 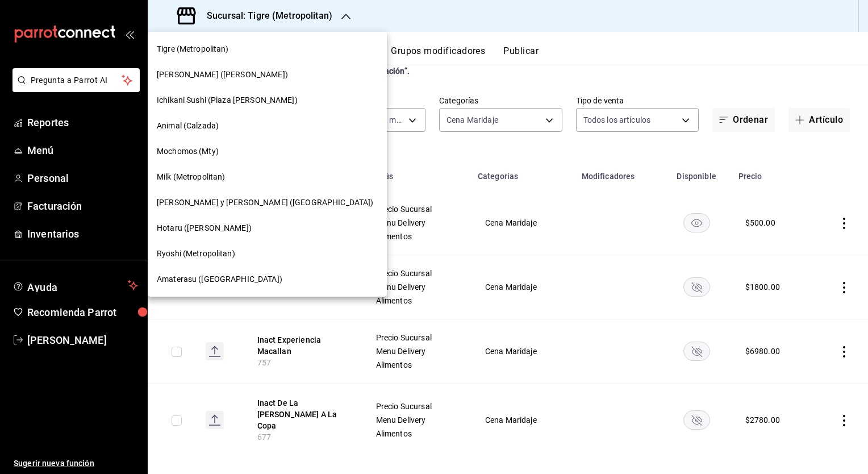 I want to click on span: Milk (Metropolitan), so click(x=191, y=177).